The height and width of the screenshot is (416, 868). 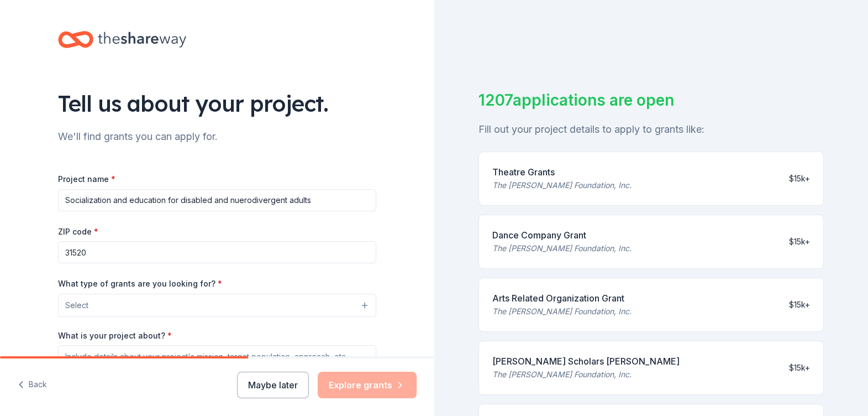 I want to click on div: We'll find grants you can apply for., so click(x=217, y=136).